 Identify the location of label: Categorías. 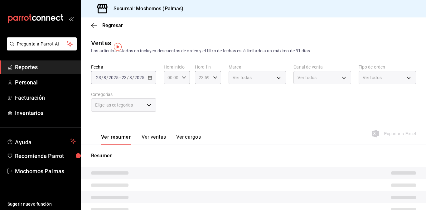
(123, 94).